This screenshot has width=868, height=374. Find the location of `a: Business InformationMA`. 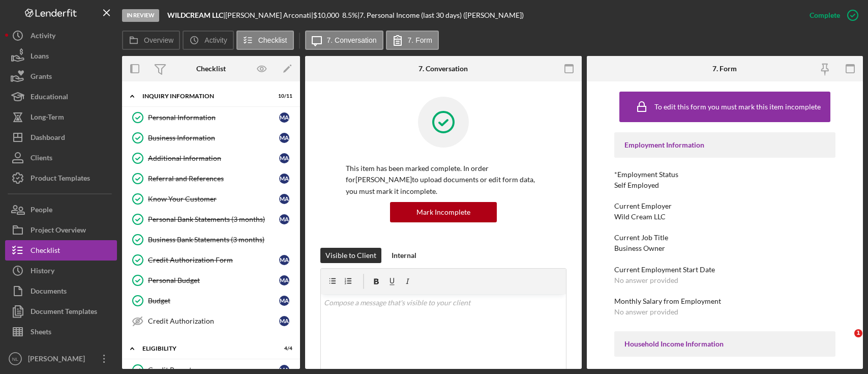

a: Business InformationMA is located at coordinates (211, 138).